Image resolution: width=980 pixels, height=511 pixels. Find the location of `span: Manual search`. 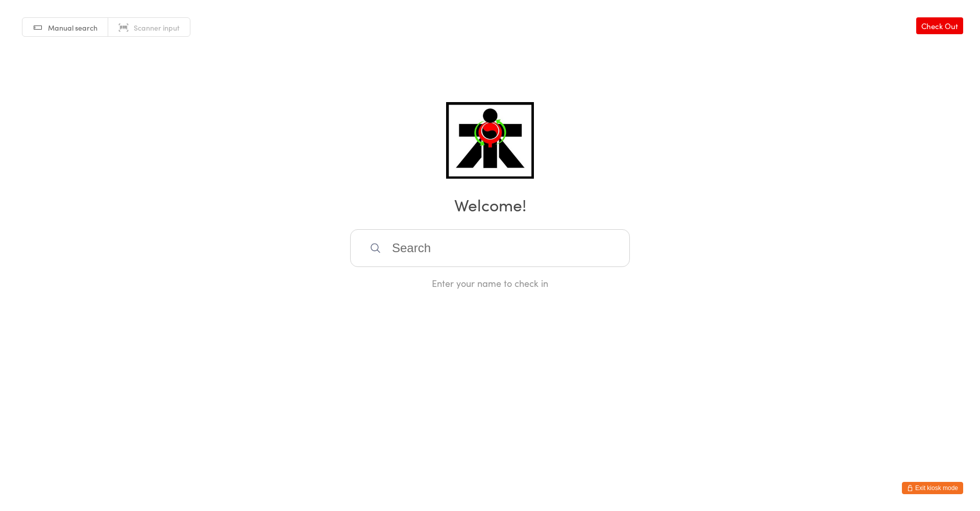

span: Manual search is located at coordinates (72, 27).